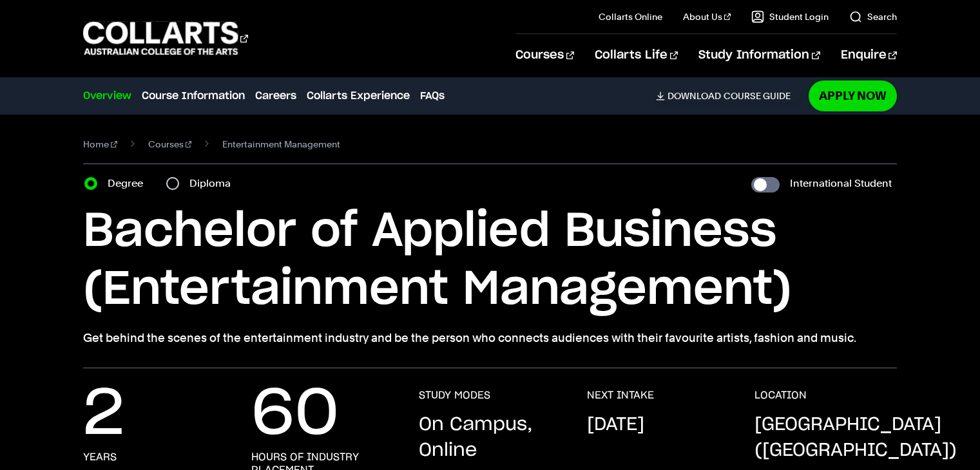 The height and width of the screenshot is (470, 980). What do you see at coordinates (841, 184) in the screenshot?
I see `label: International Student` at bounding box center [841, 184].